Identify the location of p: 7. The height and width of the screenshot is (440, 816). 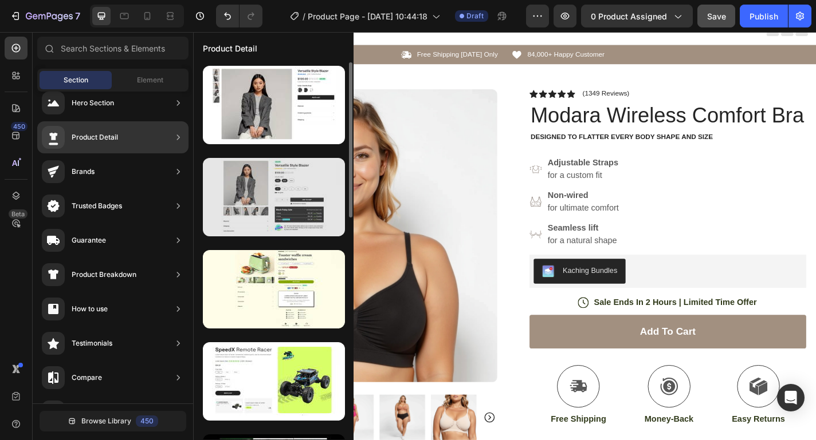
(77, 16).